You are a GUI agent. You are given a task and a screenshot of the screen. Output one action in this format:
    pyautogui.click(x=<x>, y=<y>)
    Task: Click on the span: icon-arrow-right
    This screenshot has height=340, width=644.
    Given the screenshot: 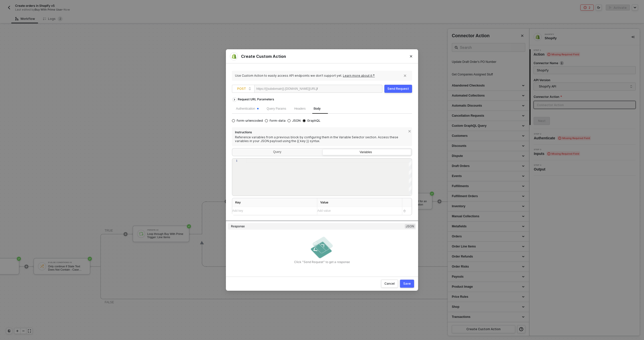 What is the action you would take?
    pyautogui.click(x=235, y=100)
    